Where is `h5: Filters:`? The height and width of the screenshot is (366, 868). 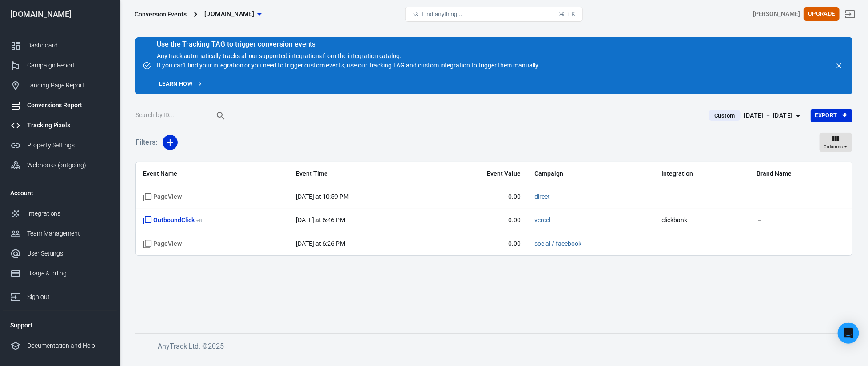 h5: Filters: is located at coordinates (146, 143).